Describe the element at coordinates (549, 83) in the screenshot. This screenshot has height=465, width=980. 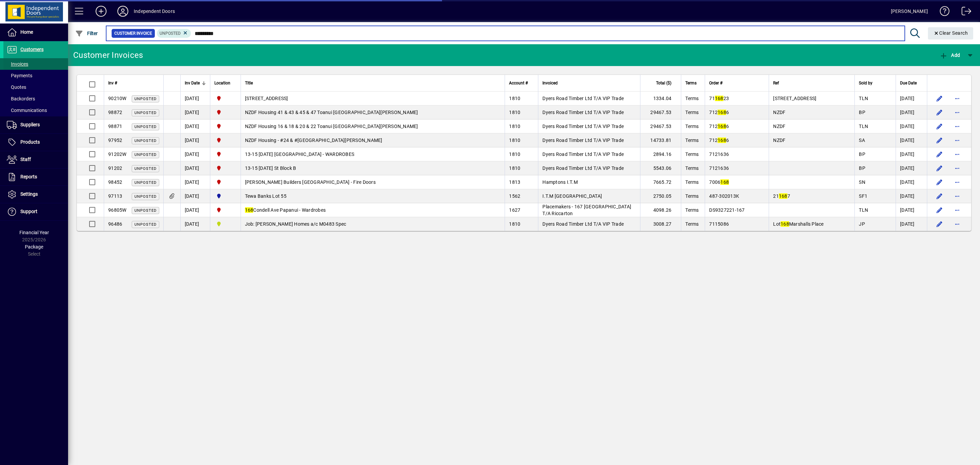
I see `span: Invoiced` at that location.